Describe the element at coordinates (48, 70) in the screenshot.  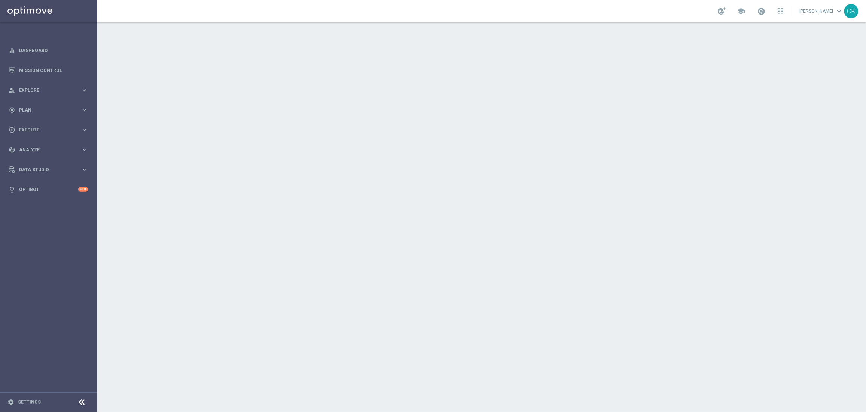
I see `div: Mission Control` at that location.